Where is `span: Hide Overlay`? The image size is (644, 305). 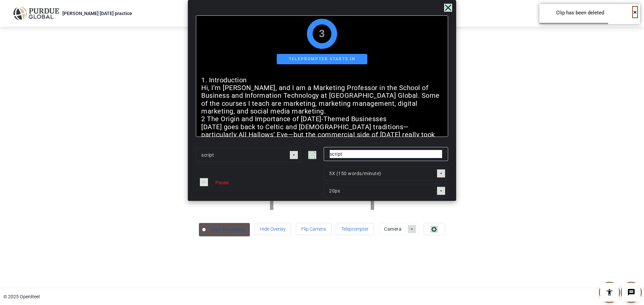
span: Hide Overlay is located at coordinates (272, 229).